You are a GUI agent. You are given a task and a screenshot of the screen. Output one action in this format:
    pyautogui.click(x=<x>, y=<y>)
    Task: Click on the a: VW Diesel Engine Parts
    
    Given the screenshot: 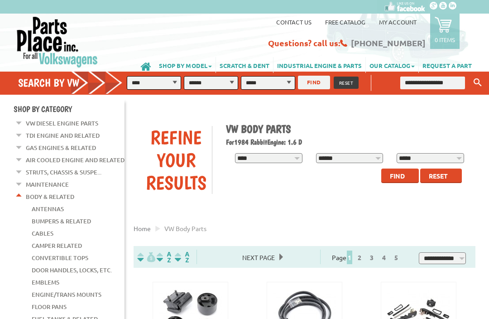 What is the action you would take?
    pyautogui.click(x=62, y=123)
    